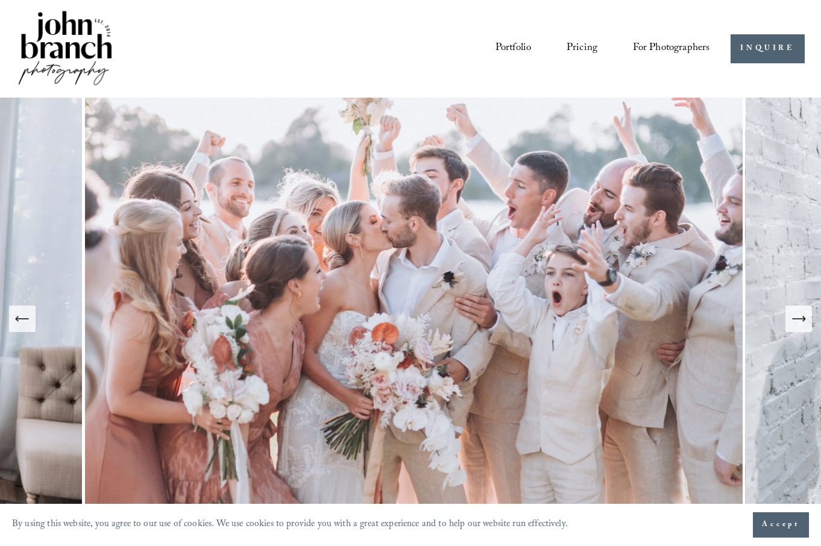  Describe the element at coordinates (781, 525) in the screenshot. I see `button: Accept` at that location.